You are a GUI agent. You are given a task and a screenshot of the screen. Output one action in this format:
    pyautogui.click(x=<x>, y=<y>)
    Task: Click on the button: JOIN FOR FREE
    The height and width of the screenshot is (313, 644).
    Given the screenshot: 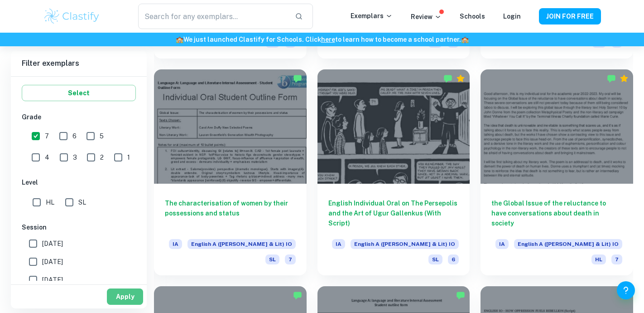 What is the action you would take?
    pyautogui.click(x=570, y=16)
    